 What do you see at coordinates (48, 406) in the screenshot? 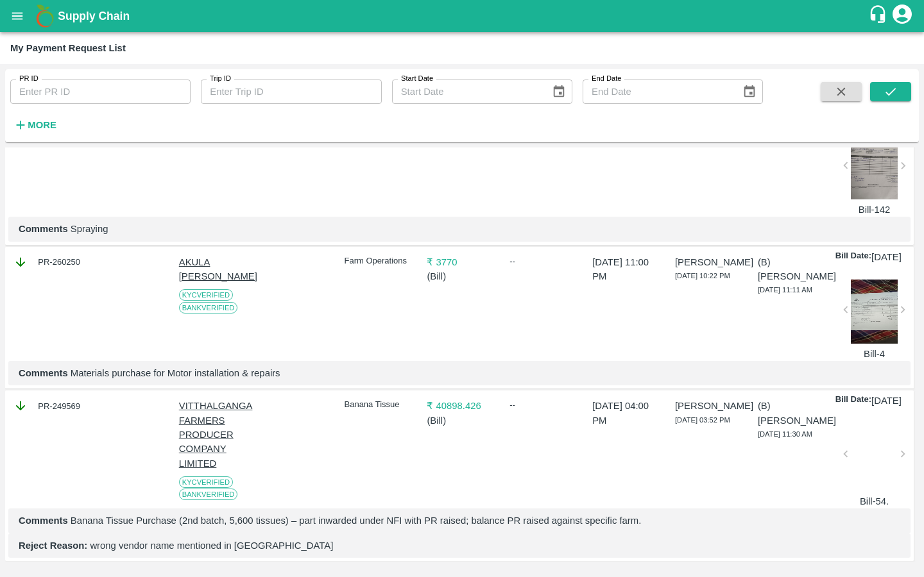
I see `div: PR-249569` at bounding box center [48, 406].